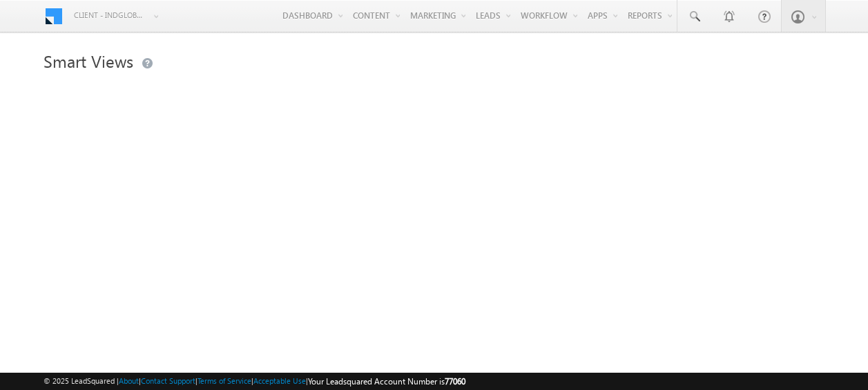 Image resolution: width=868 pixels, height=390 pixels. Describe the element at coordinates (168, 380) in the screenshot. I see `a: Contact Support` at that location.